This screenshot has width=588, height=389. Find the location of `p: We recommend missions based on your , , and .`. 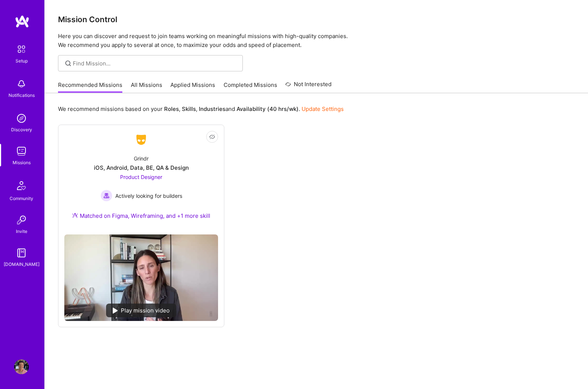

p: We recommend missions based on your , , and . is located at coordinates (201, 109).